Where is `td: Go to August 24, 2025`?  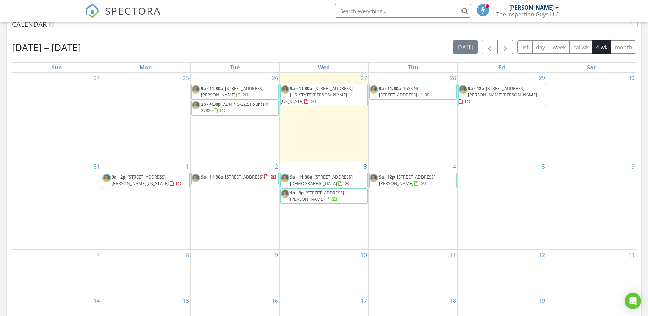
td: Go to August 24, 2025 is located at coordinates (57, 116).